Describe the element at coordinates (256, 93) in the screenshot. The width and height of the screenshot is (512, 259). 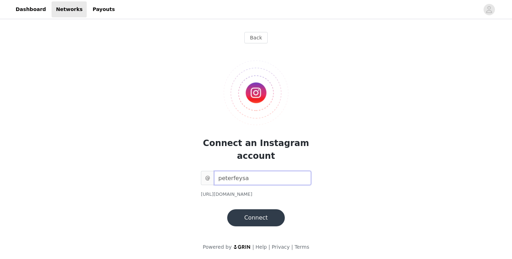
I see `img: Logo` at that location.